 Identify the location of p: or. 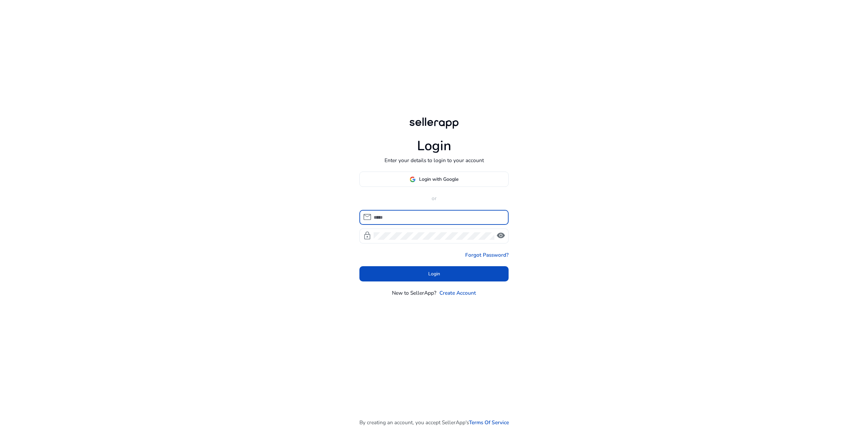
(434, 198).